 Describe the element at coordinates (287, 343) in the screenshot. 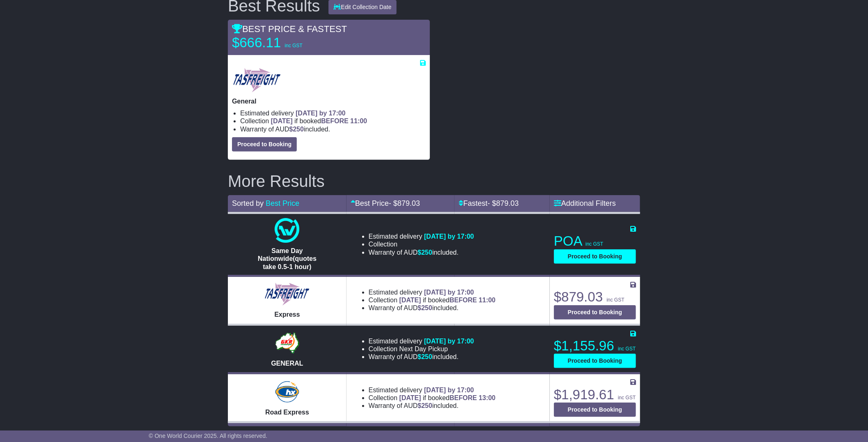

I see `img: GKR: GENERAL` at that location.